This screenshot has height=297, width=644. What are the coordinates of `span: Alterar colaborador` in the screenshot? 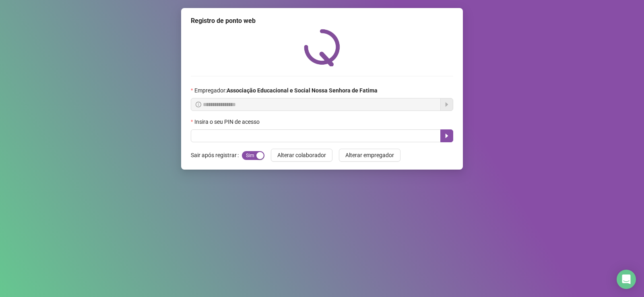 It's located at (301, 155).